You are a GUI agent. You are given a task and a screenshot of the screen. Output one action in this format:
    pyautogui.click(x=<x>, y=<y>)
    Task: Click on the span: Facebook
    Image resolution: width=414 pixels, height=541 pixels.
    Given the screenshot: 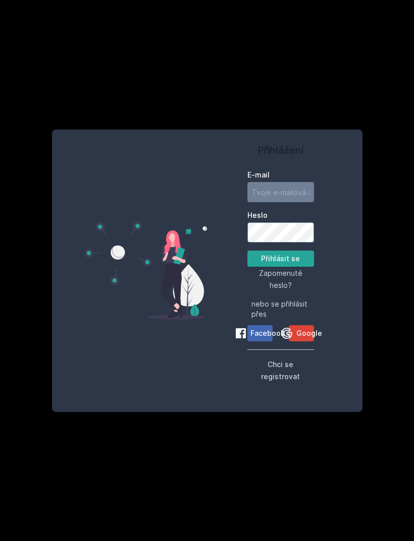 What is the action you would take?
    pyautogui.click(x=267, y=333)
    